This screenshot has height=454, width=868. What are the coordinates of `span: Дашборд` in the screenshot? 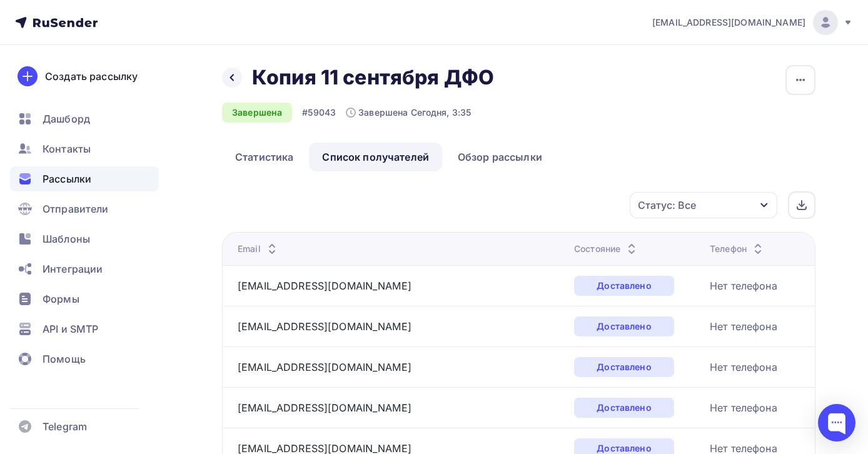 It's located at (66, 119).